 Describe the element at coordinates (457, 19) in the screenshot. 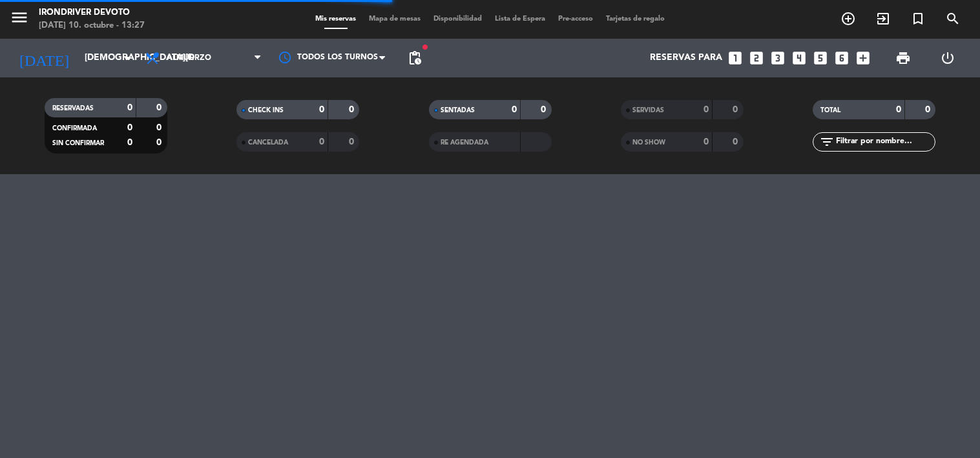

I see `span: Disponibilidad` at that location.